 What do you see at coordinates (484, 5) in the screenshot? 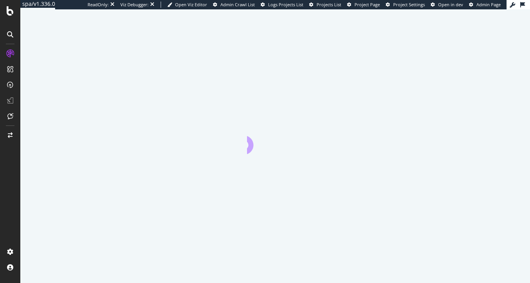
I see `a: Admin Page` at bounding box center [484, 5].